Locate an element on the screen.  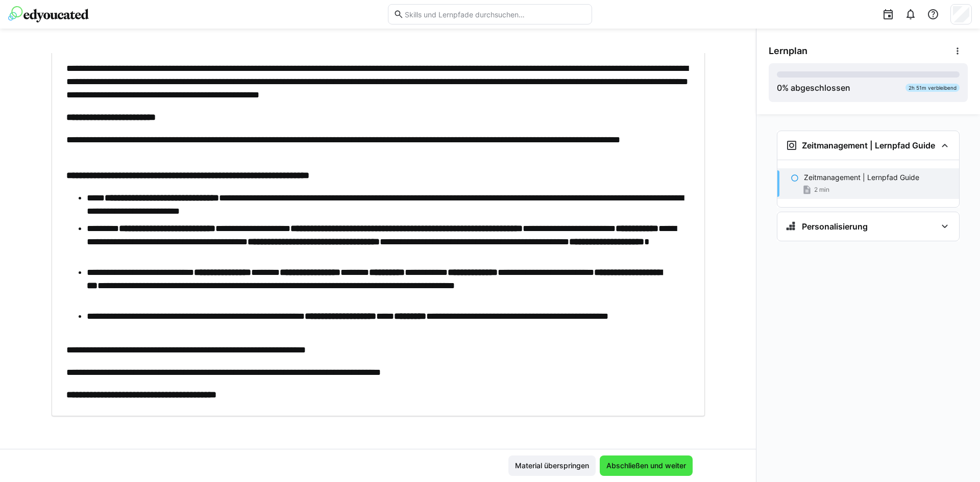
span: Abschließen und weiter is located at coordinates (646, 466).